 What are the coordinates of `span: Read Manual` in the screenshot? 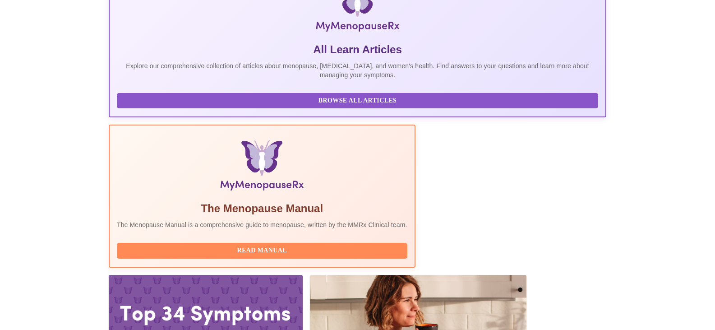 It's located at (262, 250).